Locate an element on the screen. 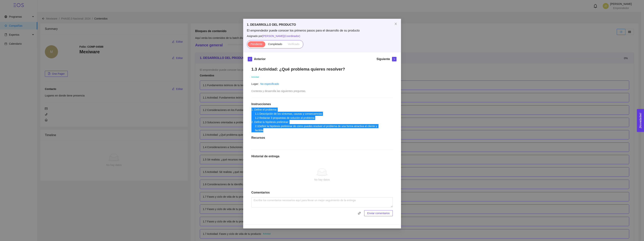 This screenshot has height=241, width=644. div: No hay datos is located at coordinates (322, 180).